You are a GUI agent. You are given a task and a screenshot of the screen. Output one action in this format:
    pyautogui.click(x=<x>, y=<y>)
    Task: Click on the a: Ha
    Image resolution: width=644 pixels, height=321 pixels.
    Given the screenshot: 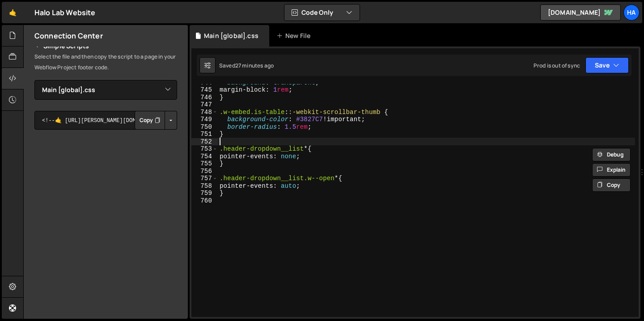 What is the action you would take?
    pyautogui.click(x=632, y=12)
    